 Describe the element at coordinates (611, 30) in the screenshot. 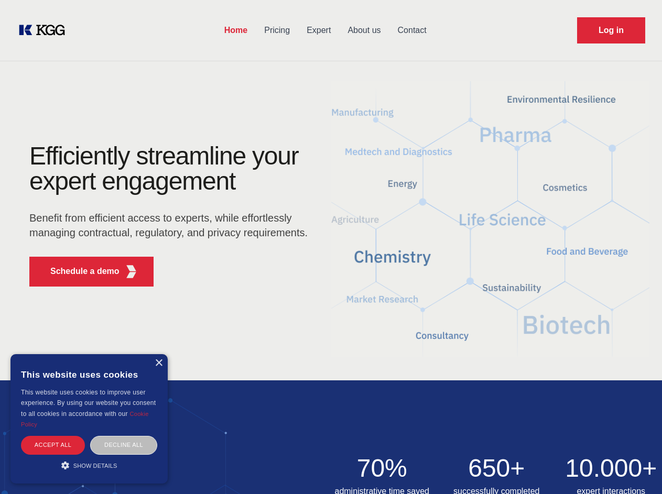

I see `a: Request Demo` at that location.